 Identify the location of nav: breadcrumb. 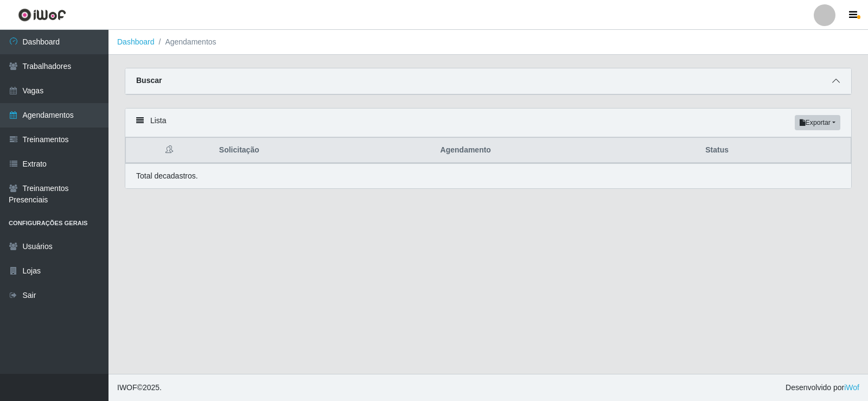
(489, 42).